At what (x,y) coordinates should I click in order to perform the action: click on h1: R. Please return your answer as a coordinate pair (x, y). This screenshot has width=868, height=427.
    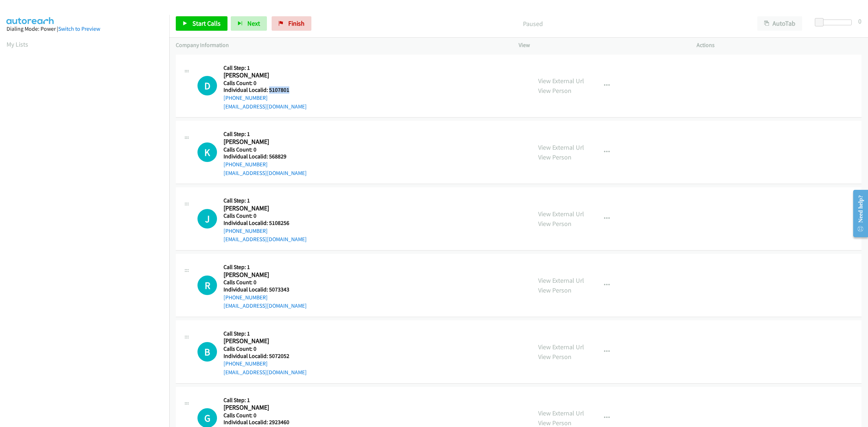
    Looking at the image, I should click on (208, 285).